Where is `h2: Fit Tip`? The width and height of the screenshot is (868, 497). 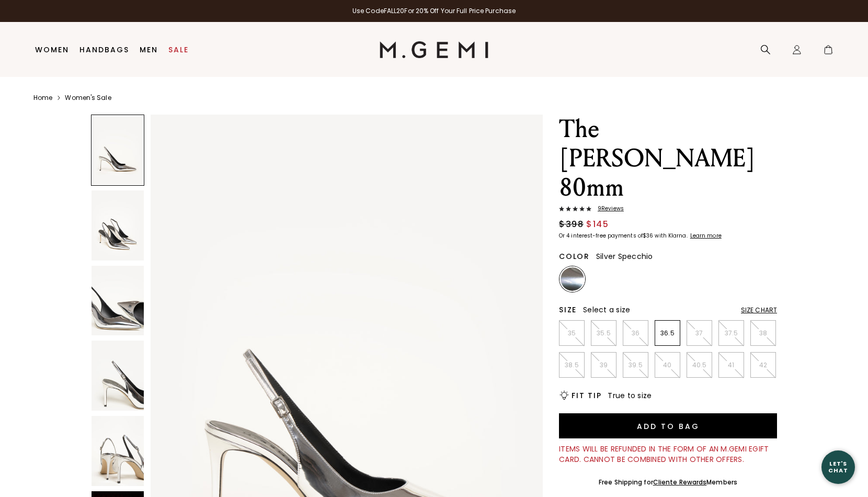
h2: Fit Tip is located at coordinates (586, 395).